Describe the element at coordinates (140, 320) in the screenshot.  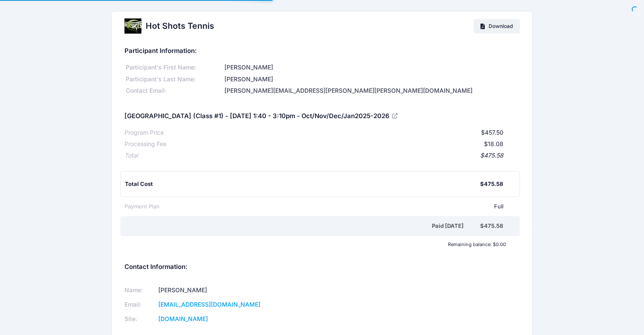
I see `td: Site:` at that location.